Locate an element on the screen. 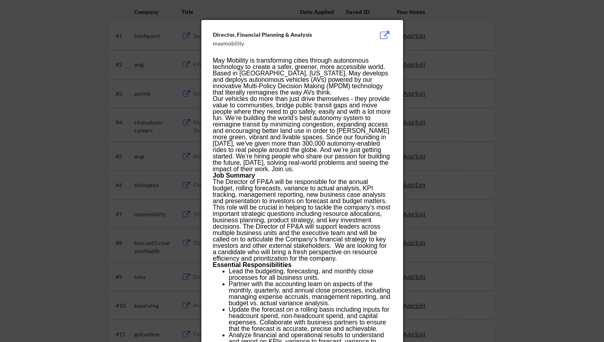 The image size is (604, 342). span: May Mobility is transforming cities through autonomous technology to create a safer, greener, mor... is located at coordinates (300, 76).